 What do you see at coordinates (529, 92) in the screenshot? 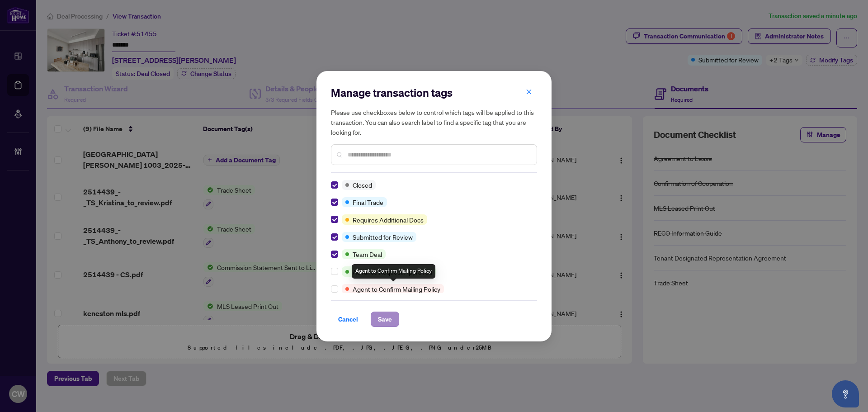
I see `span: close` at bounding box center [529, 92].